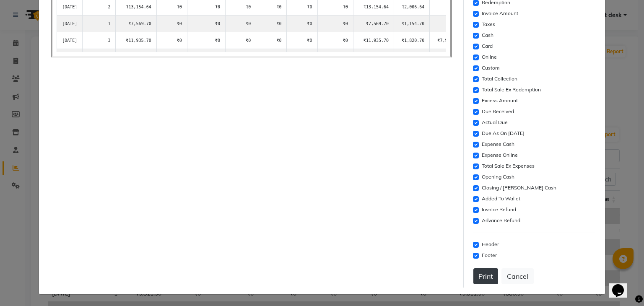  What do you see at coordinates (501, 220) in the screenshot?
I see `label: Advance Refund` at bounding box center [501, 220].